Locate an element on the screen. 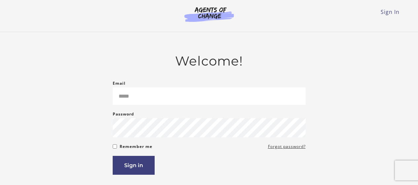 The height and width of the screenshot is (185, 418). a: Sign In is located at coordinates (390, 12).